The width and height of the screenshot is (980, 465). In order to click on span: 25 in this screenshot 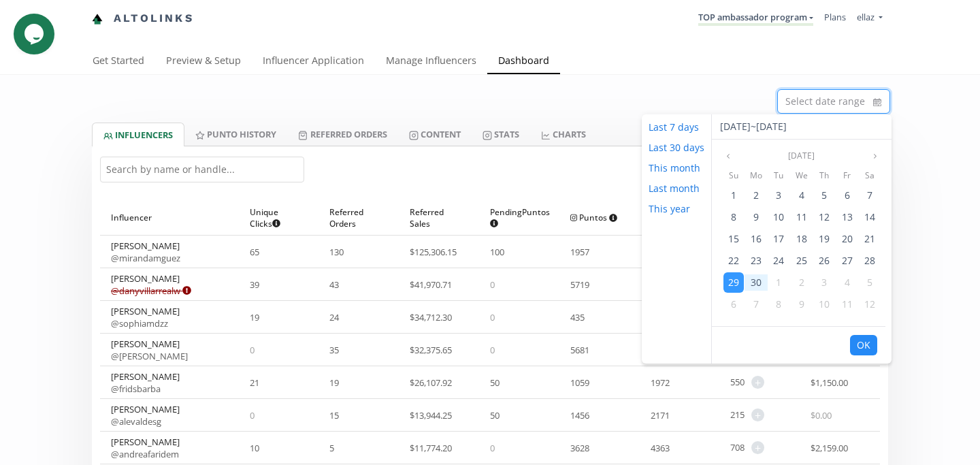, I will do `click(802, 260)`.